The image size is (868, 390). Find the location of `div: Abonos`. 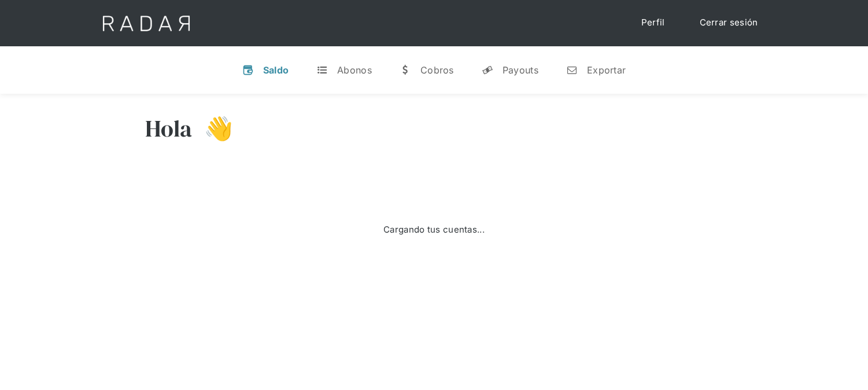

div: Abonos is located at coordinates (355, 70).